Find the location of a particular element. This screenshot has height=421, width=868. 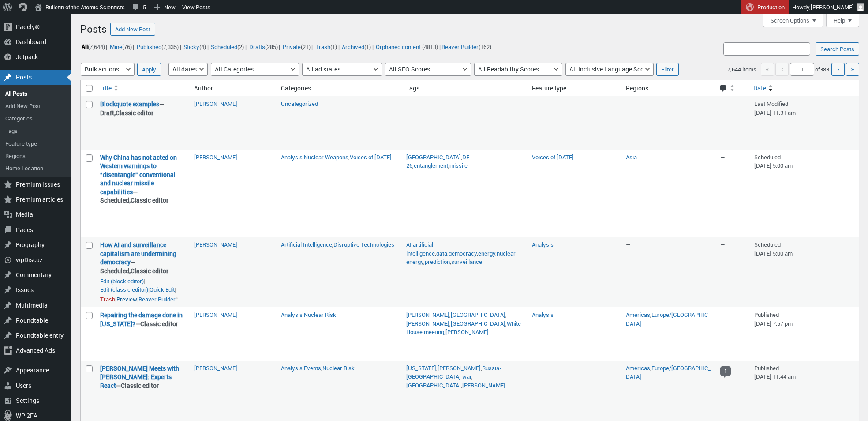

span: (2) is located at coordinates (240, 47).